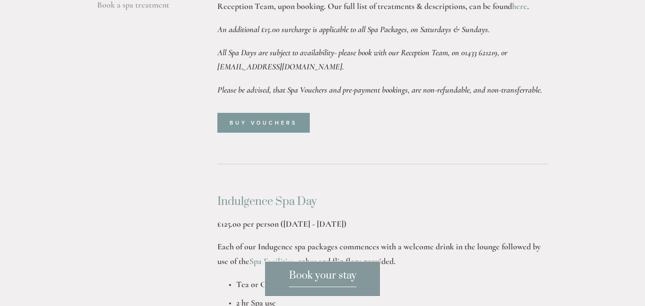  Describe the element at coordinates (272, 261) in the screenshot. I see `a: Spa Facilities` at that location.